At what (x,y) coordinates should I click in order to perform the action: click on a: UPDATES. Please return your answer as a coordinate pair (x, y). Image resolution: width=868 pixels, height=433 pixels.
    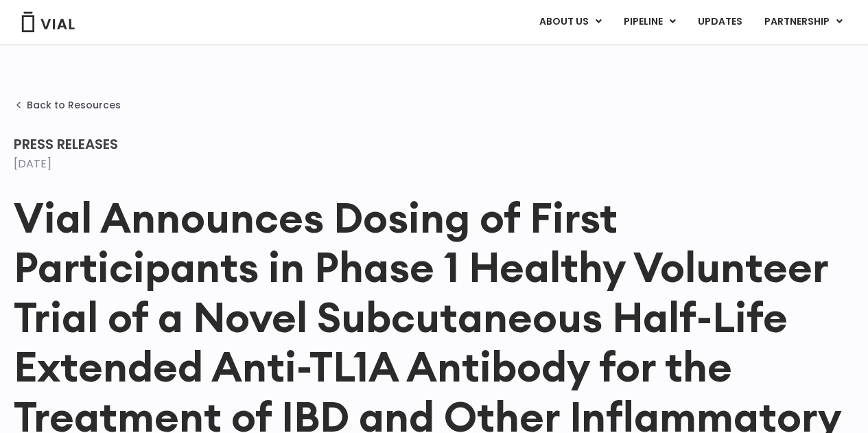
    Looking at the image, I should click on (720, 22).